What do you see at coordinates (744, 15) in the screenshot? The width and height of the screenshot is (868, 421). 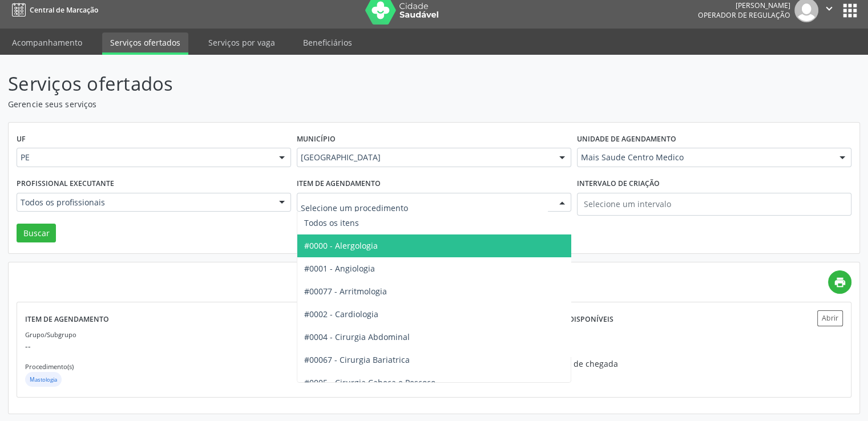 I see `span: Operador de regulação` at bounding box center [744, 15].